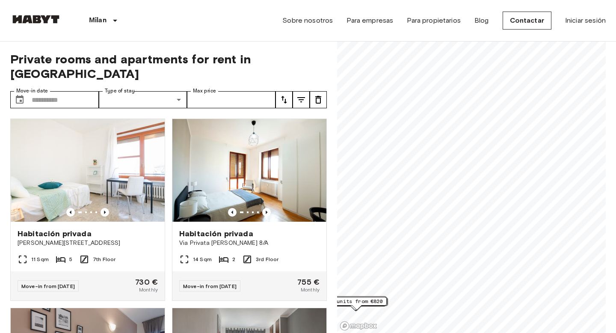 The height and width of the screenshot is (333, 616). I want to click on a: Marketing picture of unit IT-14-048-001-03HPrevious imagePrevious imageHabitación privada[PERSON_..., so click(88, 209).